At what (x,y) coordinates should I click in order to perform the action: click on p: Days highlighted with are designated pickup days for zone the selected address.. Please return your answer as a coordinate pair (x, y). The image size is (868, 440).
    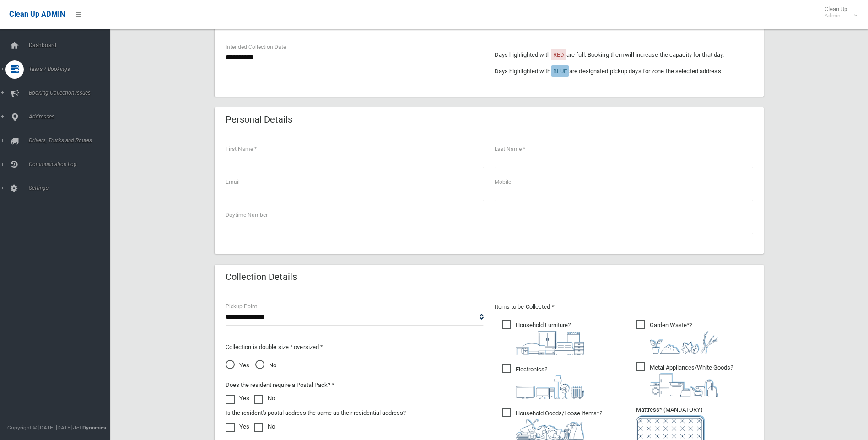
    Looking at the image, I should click on (624, 71).